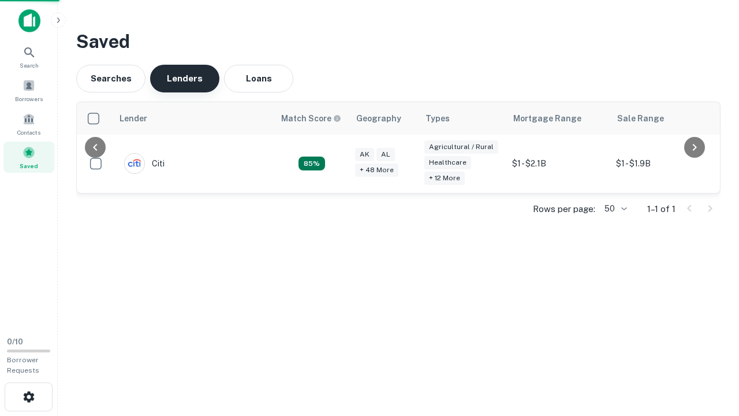 This screenshot has width=739, height=416. Describe the element at coordinates (29, 99) in the screenshot. I see `span: Borrowers` at that location.